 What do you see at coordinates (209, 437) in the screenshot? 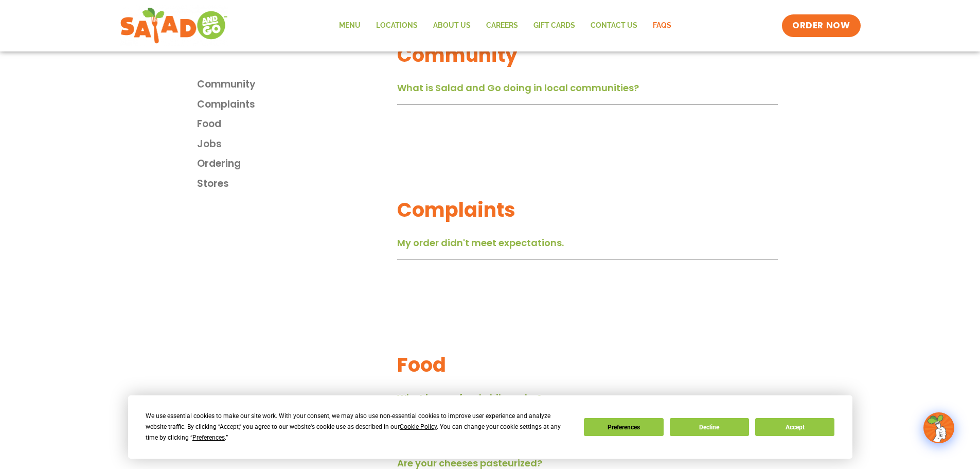
I see `span: Preferences` at bounding box center [209, 437].